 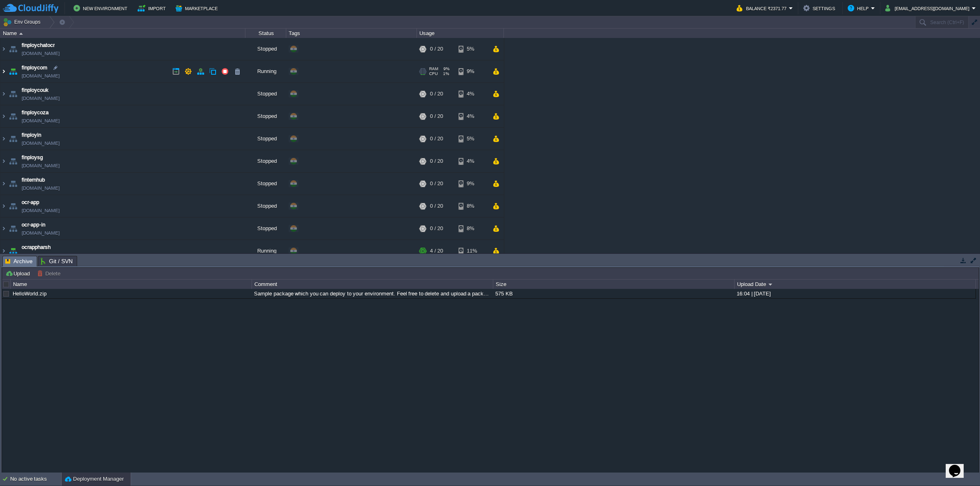 What do you see at coordinates (198, 8) in the screenshot?
I see `button: Marketplace` at bounding box center [198, 8].